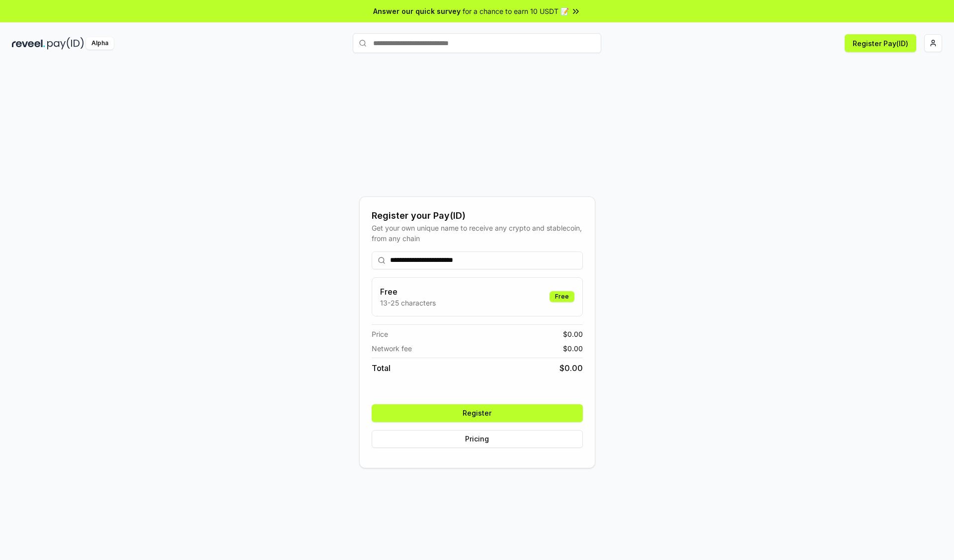 This screenshot has height=560, width=954. What do you see at coordinates (477, 439) in the screenshot?
I see `button: Pricing` at bounding box center [477, 439].